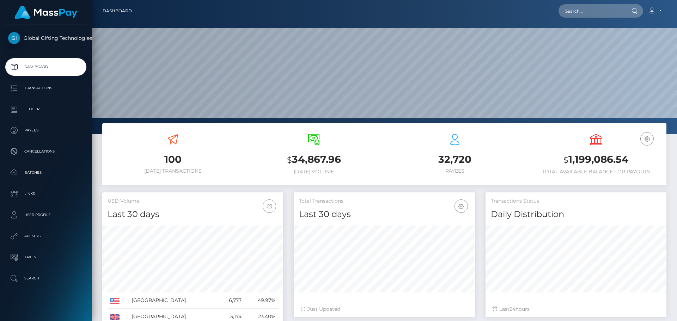 This screenshot has height=321, width=677. I want to click on h3: 1,199,086.54, so click(596, 160).